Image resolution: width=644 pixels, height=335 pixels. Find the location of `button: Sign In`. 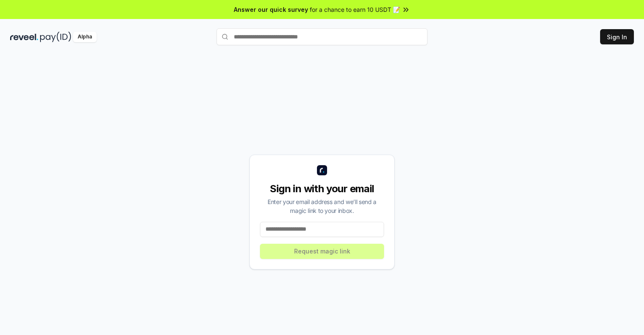

button: Sign In is located at coordinates (617, 37).